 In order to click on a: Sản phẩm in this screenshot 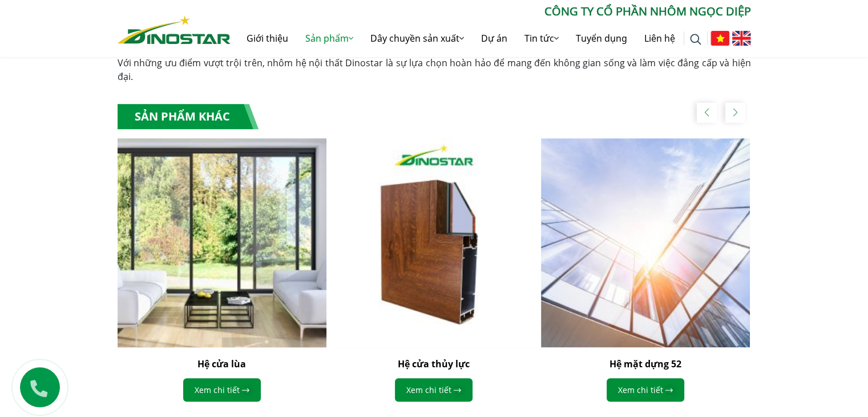, I will do `click(329, 38)`.